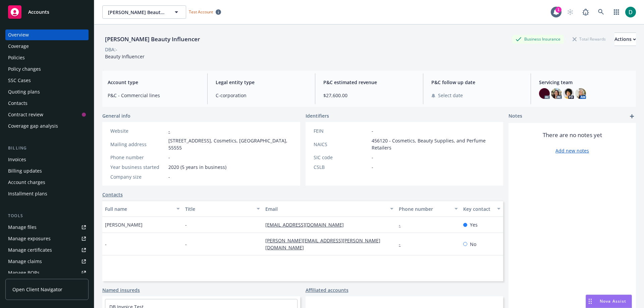 This screenshot has height=308, width=644. Describe the element at coordinates (47, 239) in the screenshot. I see `a: Manage exposures` at that location.